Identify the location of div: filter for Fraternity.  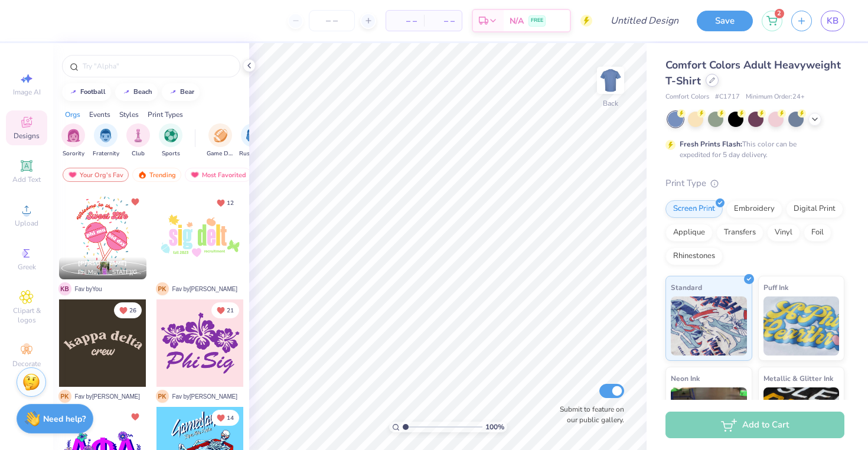
(105, 141).